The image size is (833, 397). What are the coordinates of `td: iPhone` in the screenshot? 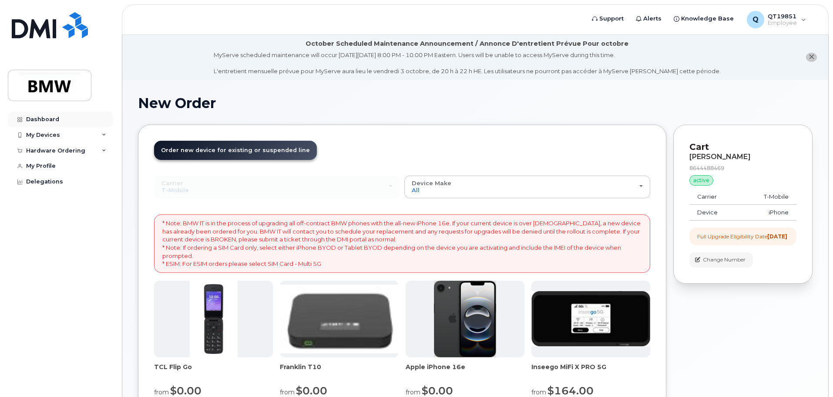 It's located at (768, 212).